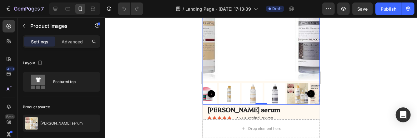  I want to click on div: Beta, so click(10, 117).